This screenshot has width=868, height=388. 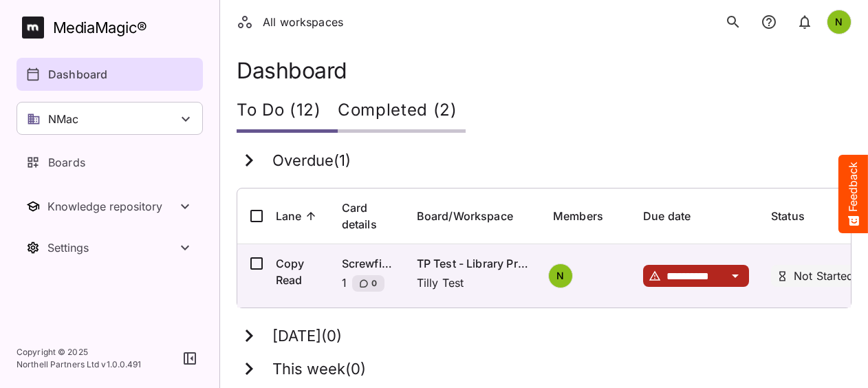 What do you see at coordinates (287, 112) in the screenshot?
I see `div: To Do (12)` at bounding box center [287, 112].